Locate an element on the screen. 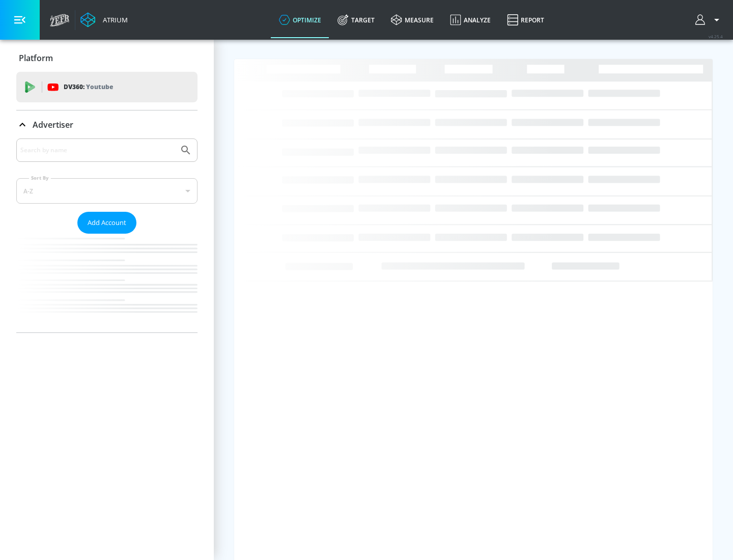 The height and width of the screenshot is (560, 733). p: DV360: is located at coordinates (88, 87).